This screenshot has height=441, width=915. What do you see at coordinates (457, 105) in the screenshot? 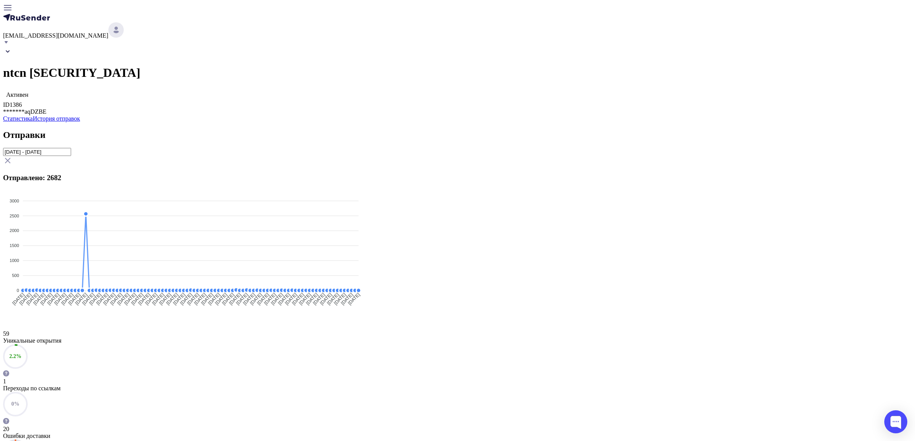
I see `div: ID` at bounding box center [457, 105].